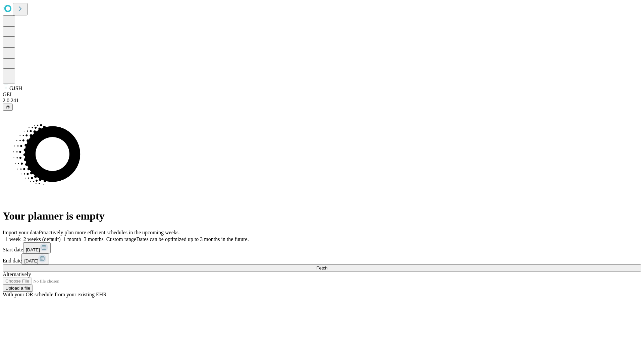 This screenshot has height=362, width=644. Describe the element at coordinates (55, 294) in the screenshot. I see `span: With your OR schedule from your existing EHR` at that location.